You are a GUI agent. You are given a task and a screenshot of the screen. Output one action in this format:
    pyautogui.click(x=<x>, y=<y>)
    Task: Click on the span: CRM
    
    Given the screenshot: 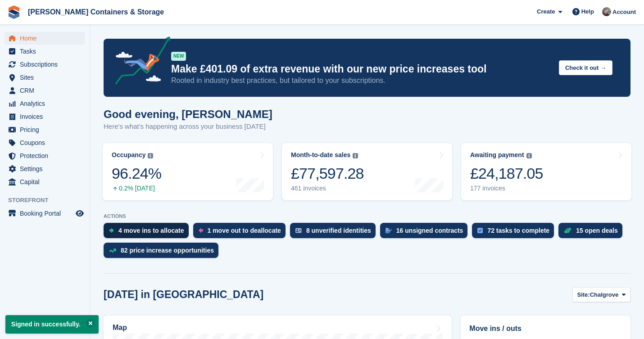 What is the action you would take?
    pyautogui.click(x=46, y=91)
    